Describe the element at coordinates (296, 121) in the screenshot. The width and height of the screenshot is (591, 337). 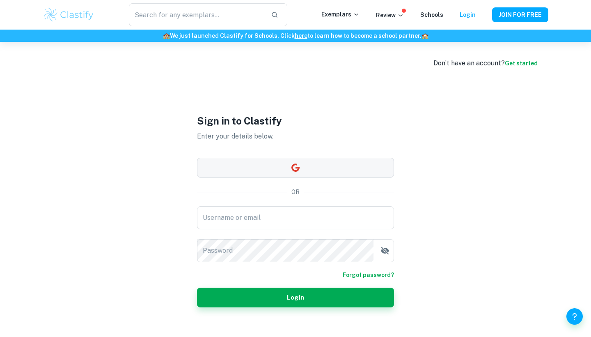
I see `h1: Sign in to Clastify` at that location.